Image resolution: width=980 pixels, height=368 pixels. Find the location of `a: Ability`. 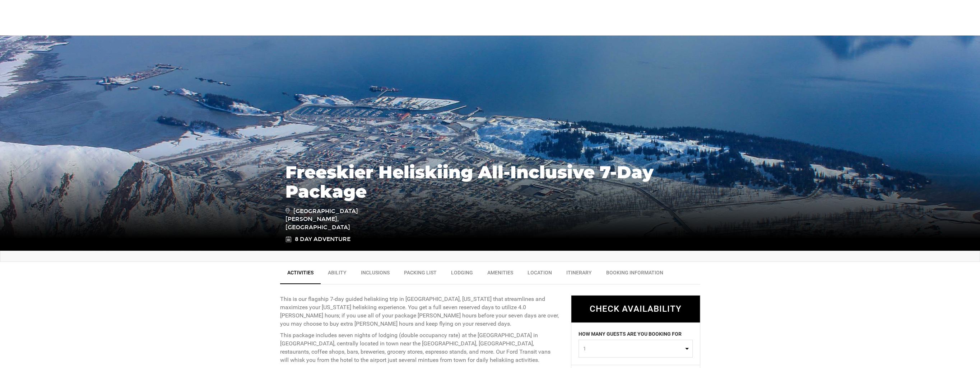

a: Ability is located at coordinates (337, 275).